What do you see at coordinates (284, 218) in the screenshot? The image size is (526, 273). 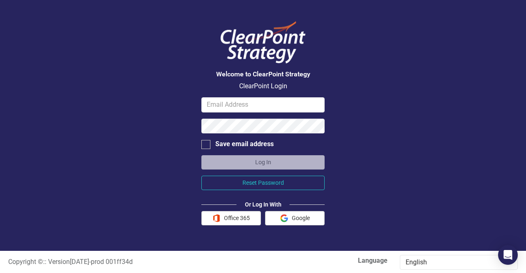 I see `img: Google` at bounding box center [284, 218].